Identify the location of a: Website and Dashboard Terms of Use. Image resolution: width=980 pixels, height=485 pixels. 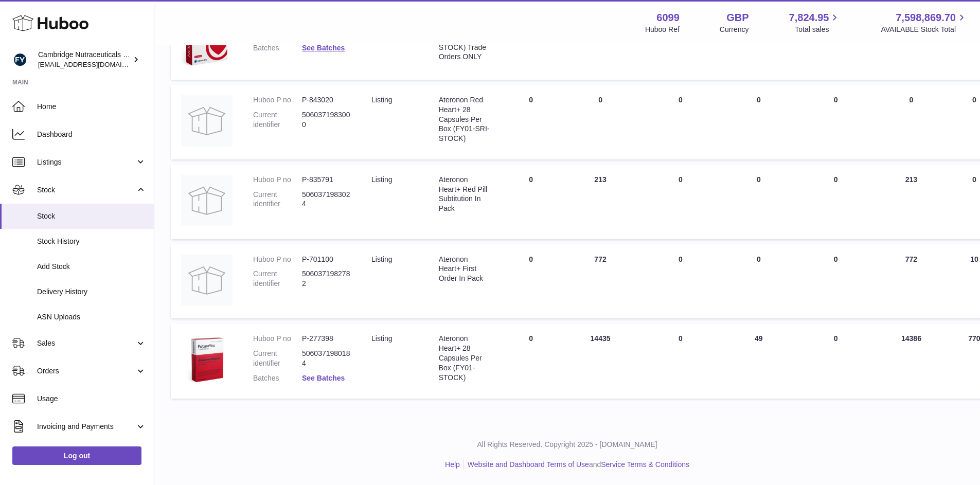
(529, 464).